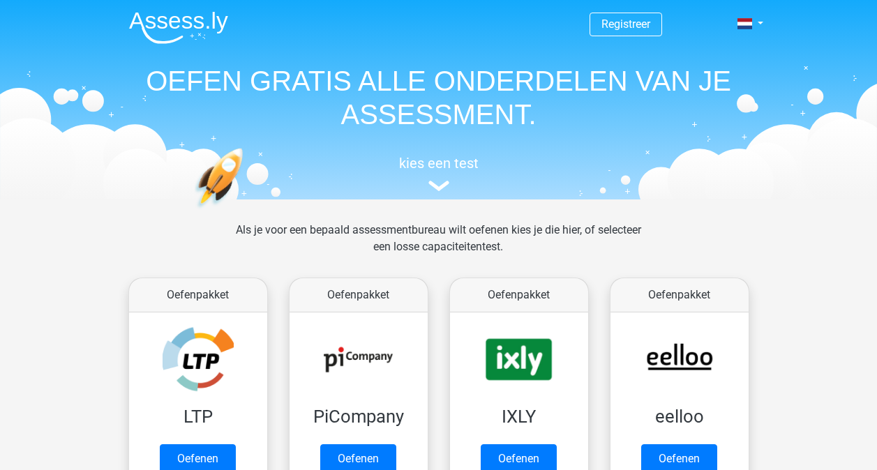 This screenshot has width=877, height=470. I want to click on h5: kies een test, so click(439, 163).